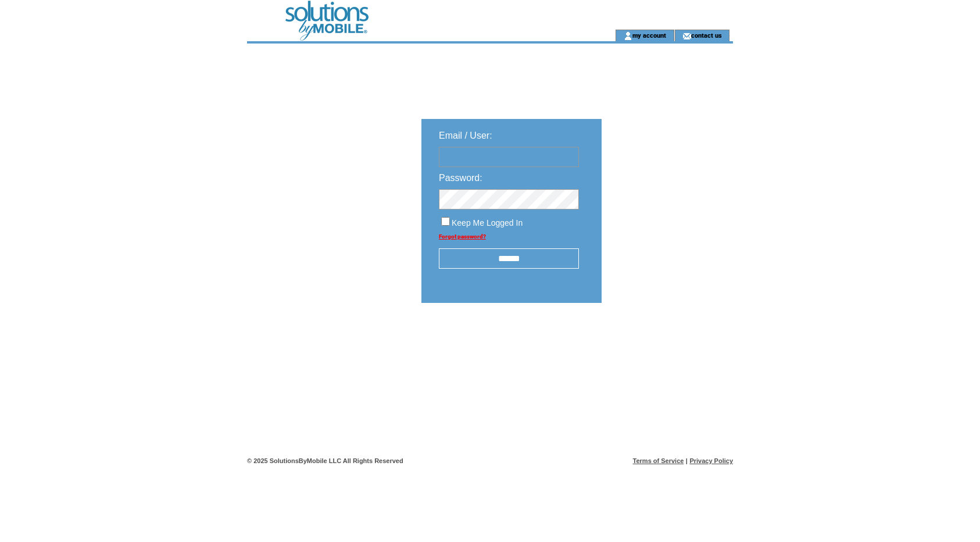 The height and width of the screenshot is (542, 980). I want to click on a: Privacy Policy, so click(711, 461).